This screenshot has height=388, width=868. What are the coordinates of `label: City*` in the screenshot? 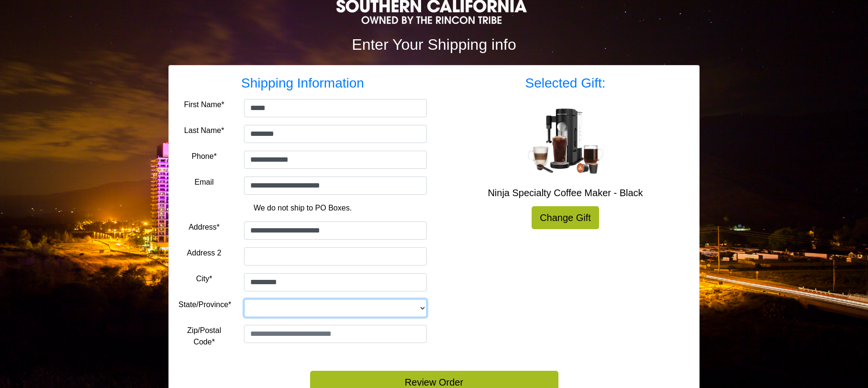 It's located at (205, 279).